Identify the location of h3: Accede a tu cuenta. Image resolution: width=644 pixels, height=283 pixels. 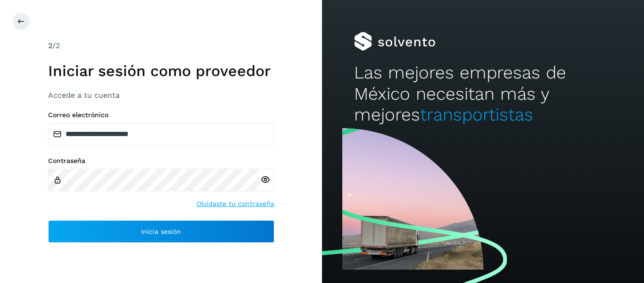
(161, 95).